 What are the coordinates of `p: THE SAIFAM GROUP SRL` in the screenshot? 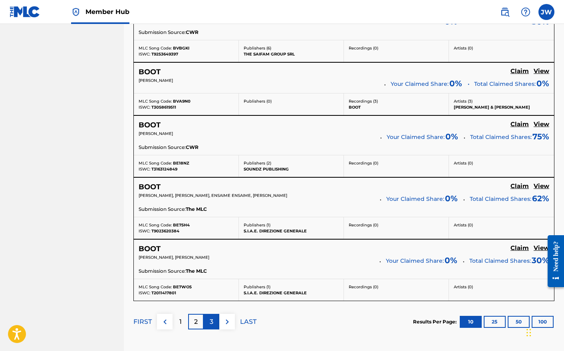 It's located at (291, 54).